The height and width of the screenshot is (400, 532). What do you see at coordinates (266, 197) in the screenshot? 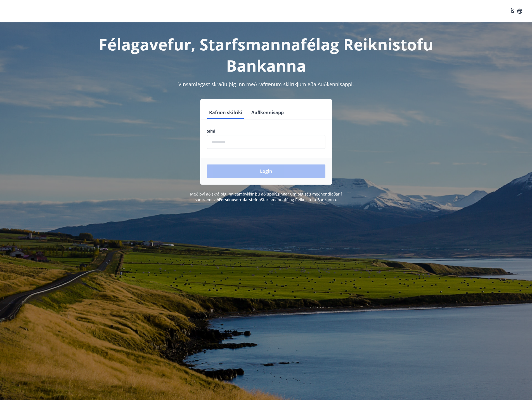
I see `span: Með því að skrá þig inn samþykkir þú að upplýsingar um þig séu meðhöndlaðar í samræmi við Starfsm...` at bounding box center [266, 197].